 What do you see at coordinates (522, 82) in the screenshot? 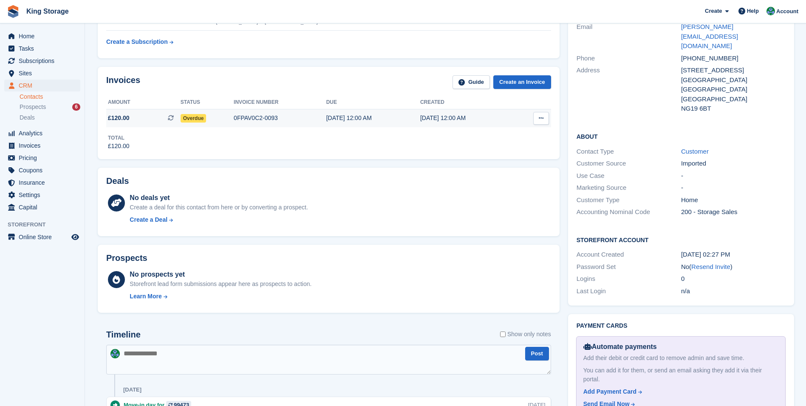
I see `a: Create an Invoice` at bounding box center [522, 82].